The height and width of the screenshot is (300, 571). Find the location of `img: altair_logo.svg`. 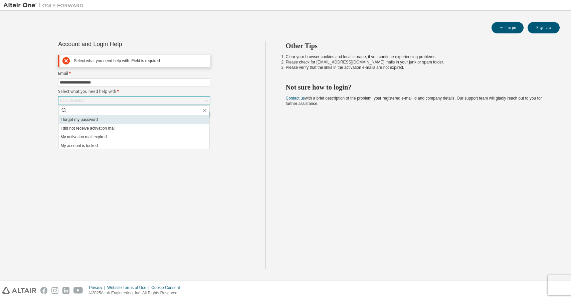

img: altair_logo.svg is located at coordinates (19, 290).